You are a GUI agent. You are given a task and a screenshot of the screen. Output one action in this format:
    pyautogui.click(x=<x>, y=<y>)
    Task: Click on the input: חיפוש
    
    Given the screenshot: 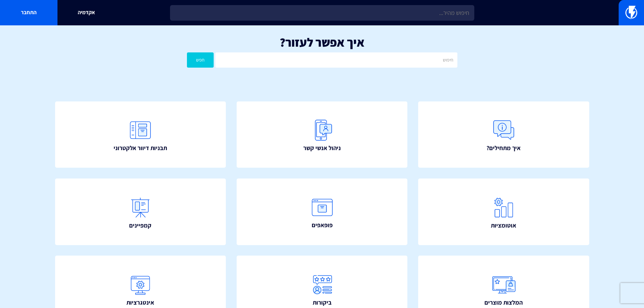 What is the action you would take?
    pyautogui.click(x=336, y=60)
    